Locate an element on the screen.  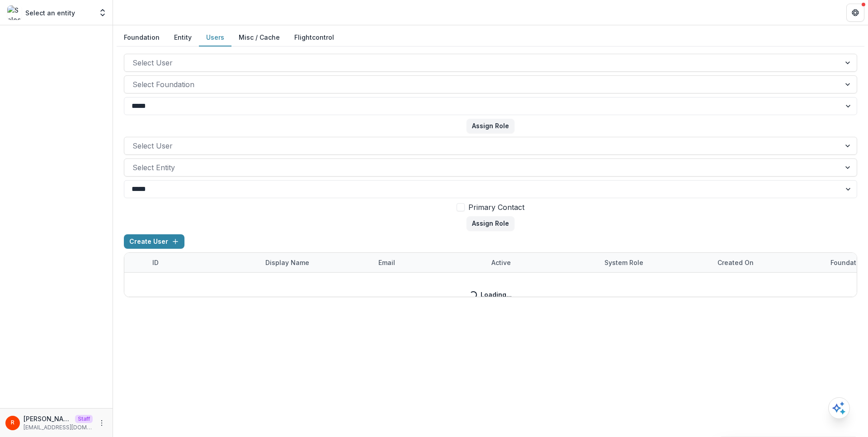
p: Staff is located at coordinates (84, 419).